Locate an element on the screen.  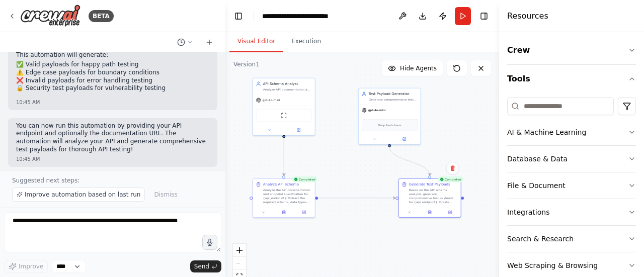
span: Drop tools here is located at coordinates (389, 125).